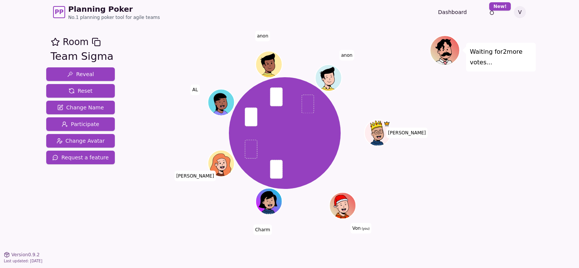 The image size is (579, 268). Describe the element at coordinates (55, 42) in the screenshot. I see `button: Add as favourite` at that location.